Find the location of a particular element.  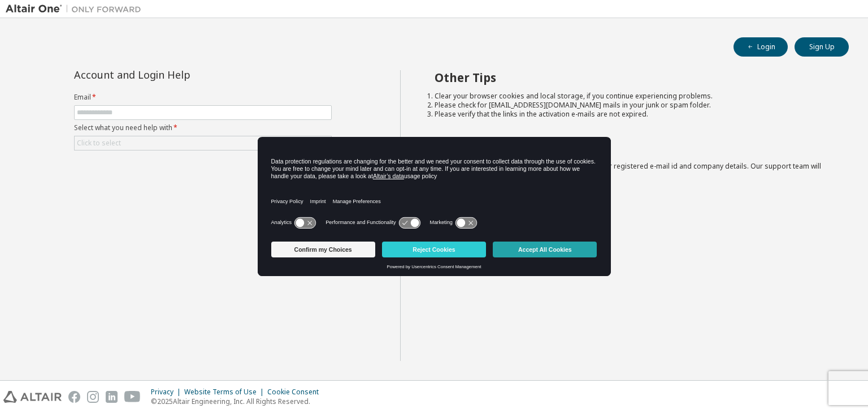

button: Sign Up is located at coordinates (822, 47).